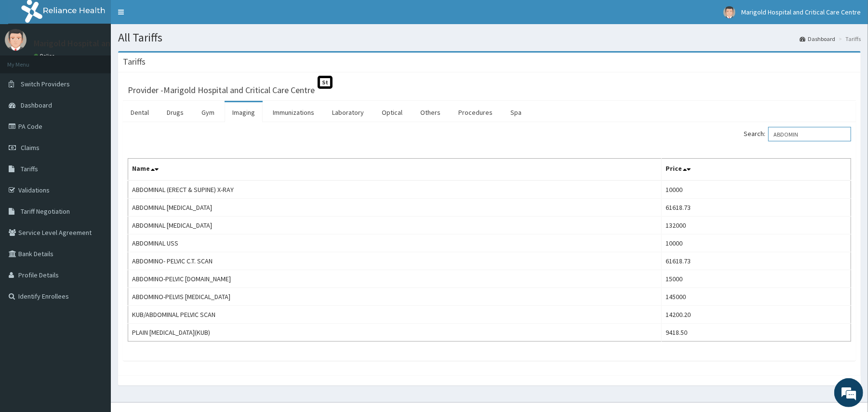 This screenshot has width=868, height=412. I want to click on a: Immunizations, so click(293, 112).